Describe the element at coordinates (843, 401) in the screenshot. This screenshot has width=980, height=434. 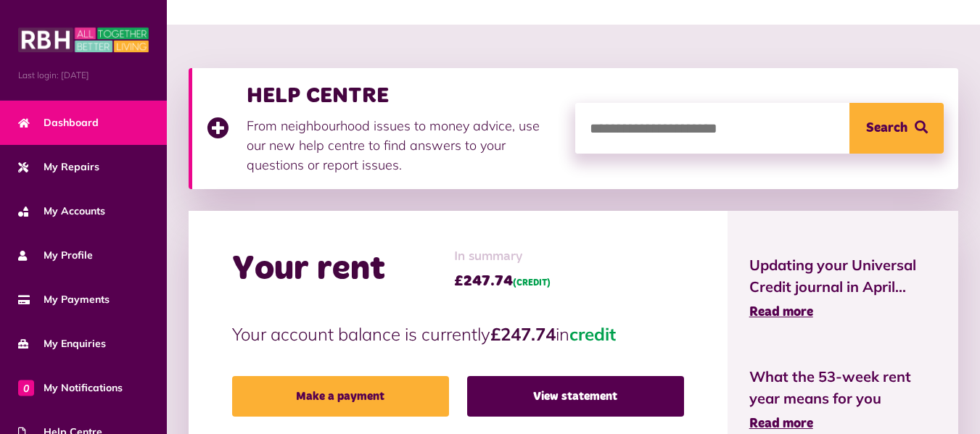
I see `a: What the 53-week rent year means for you Read more` at that location.